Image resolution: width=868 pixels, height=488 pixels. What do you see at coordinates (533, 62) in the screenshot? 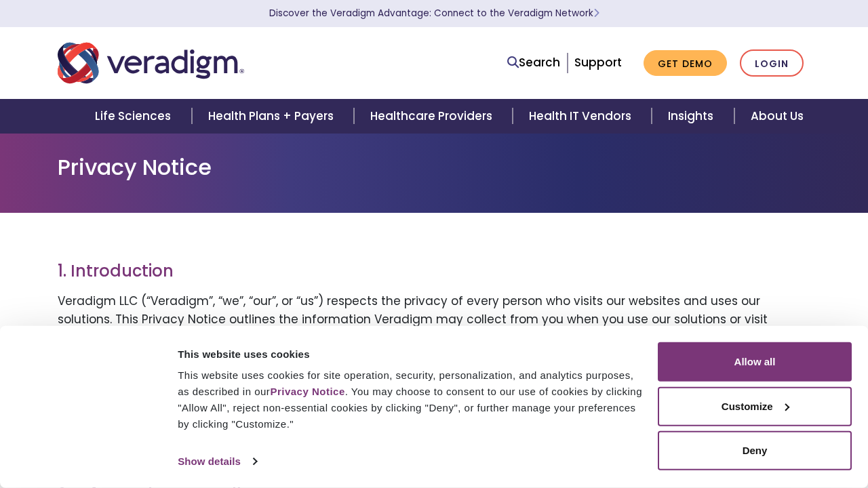
I see `a: Search` at bounding box center [533, 62].